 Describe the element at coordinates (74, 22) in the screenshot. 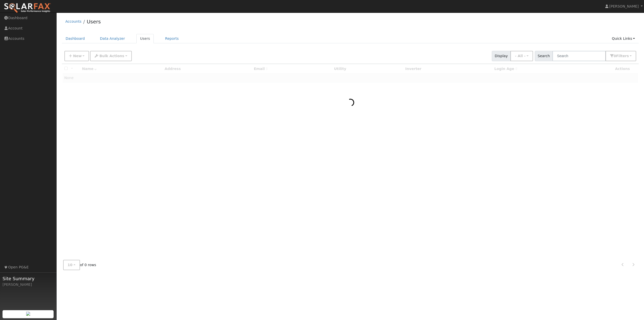

I see `a: Accounts` at that location.